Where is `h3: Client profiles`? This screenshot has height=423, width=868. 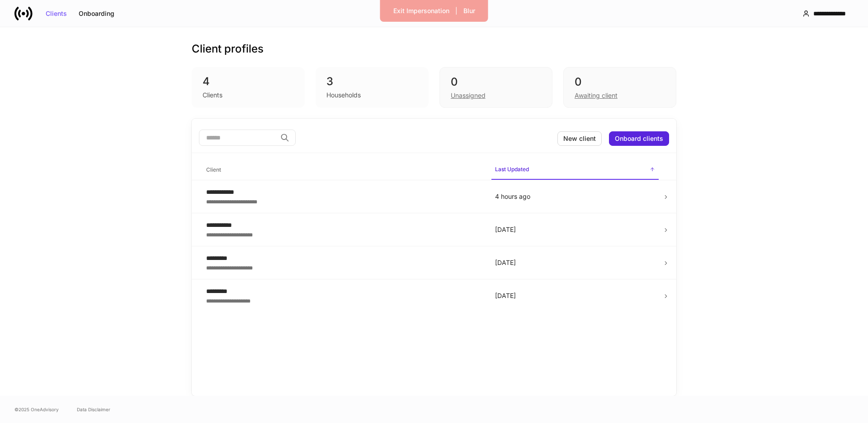
h3: Client profiles is located at coordinates (228, 49).